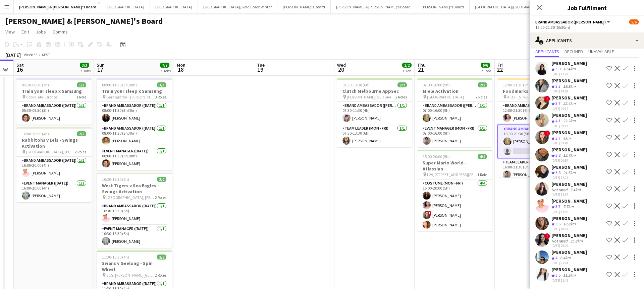 The image size is (644, 289). Describe the element at coordinates (42, 97) in the screenshot. I see `span: Coop Cafe - Bronte` at that location.